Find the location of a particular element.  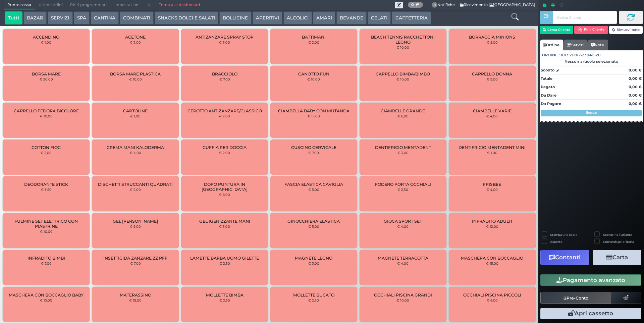

span: Ultimi ordini is located at coordinates (51, 5).